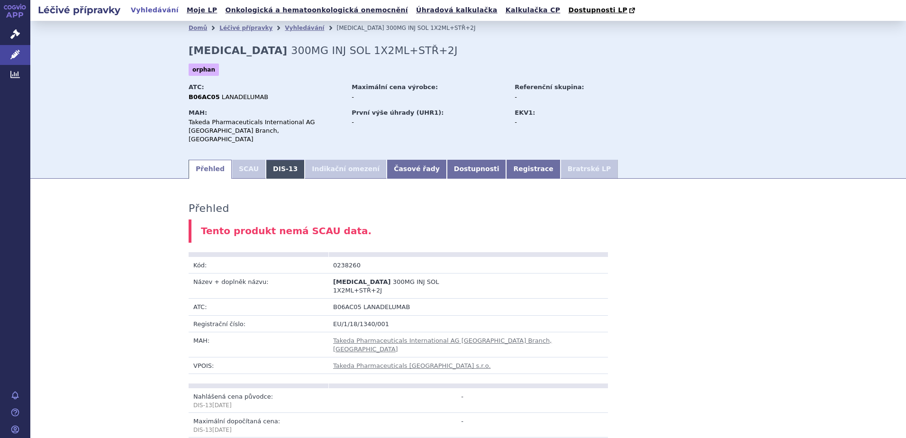 The height and width of the screenshot is (438, 906). I want to click on a: Registrace, so click(533, 169).